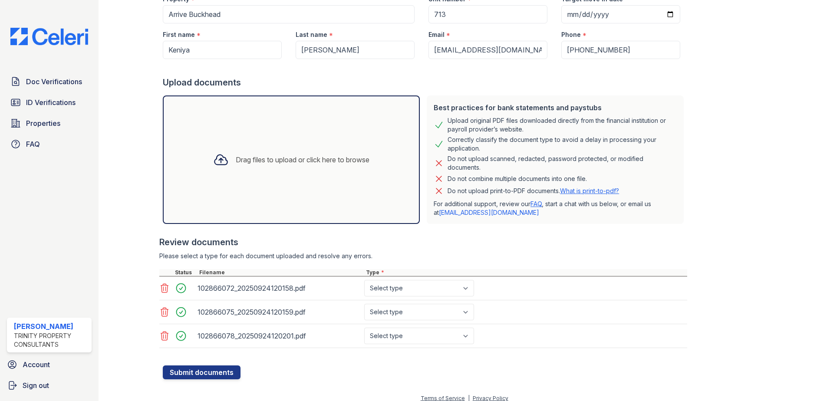 The image size is (830, 401). Describe the element at coordinates (49, 103) in the screenshot. I see `a: ID Verifications` at that location.